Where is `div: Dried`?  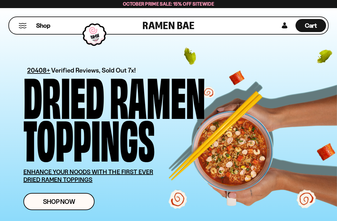 div: Dried is located at coordinates (64, 95).